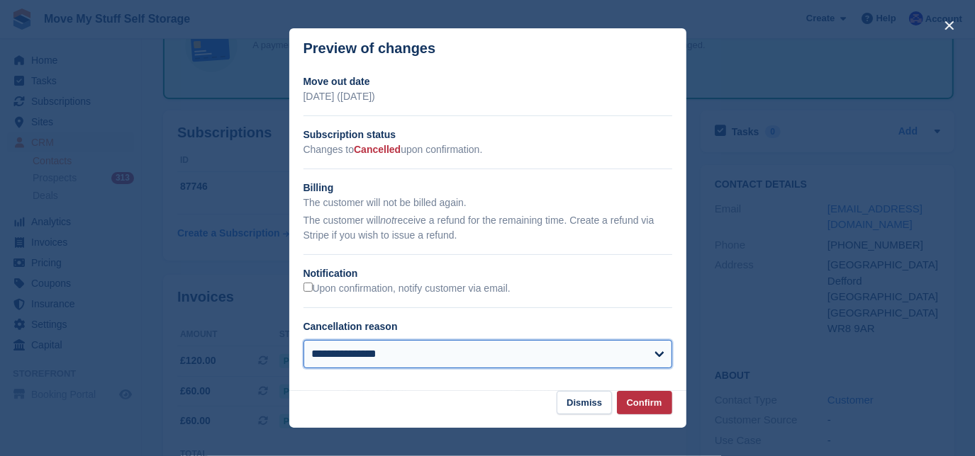  I want to click on p: Preview of changes, so click(369, 48).